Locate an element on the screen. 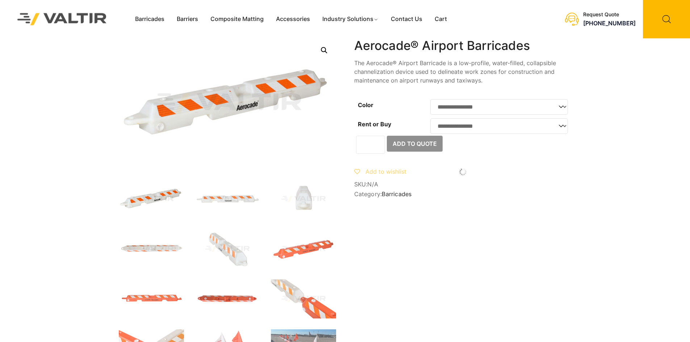 This screenshot has width=690, height=342. img: Aerocade_Org_3Q.jpg is located at coordinates (303, 249).